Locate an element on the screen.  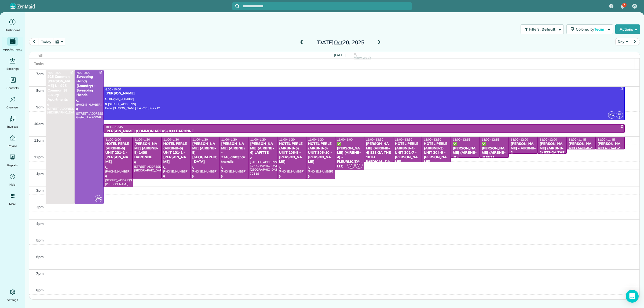
span: Filters: is located at coordinates (534, 29).